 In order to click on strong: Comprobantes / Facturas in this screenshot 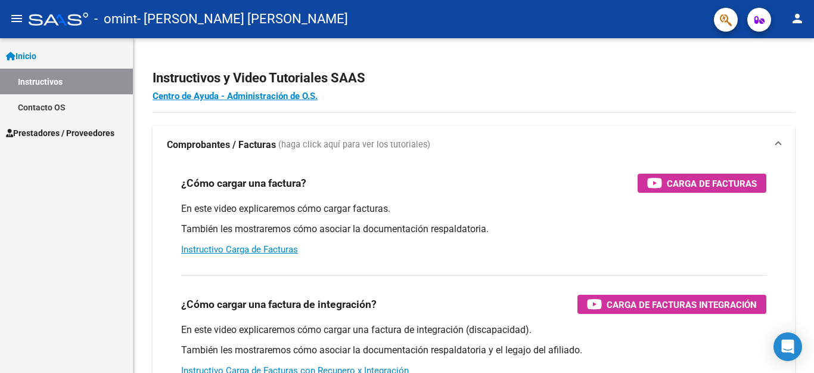, I will do `click(221, 145)`.